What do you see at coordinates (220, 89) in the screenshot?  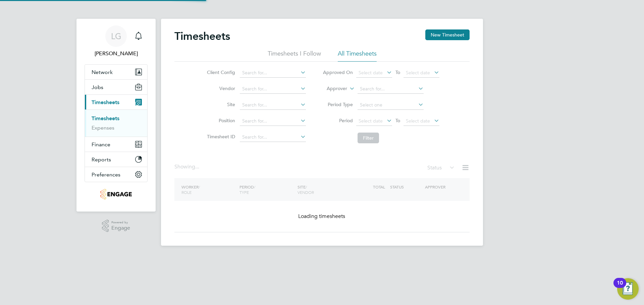 I see `label: Vendor` at bounding box center [220, 89].